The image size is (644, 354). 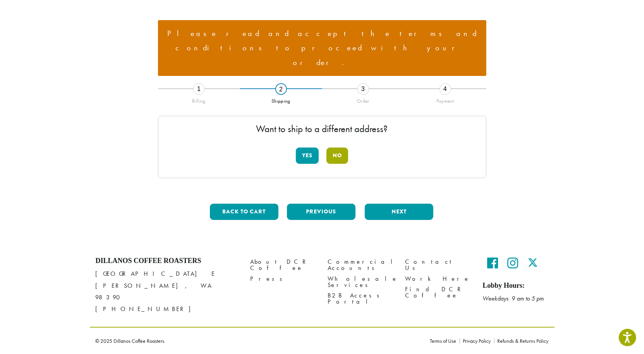 I want to click on li: Please read and accept the terms and conditions to proceed with your order., so click(x=322, y=48).